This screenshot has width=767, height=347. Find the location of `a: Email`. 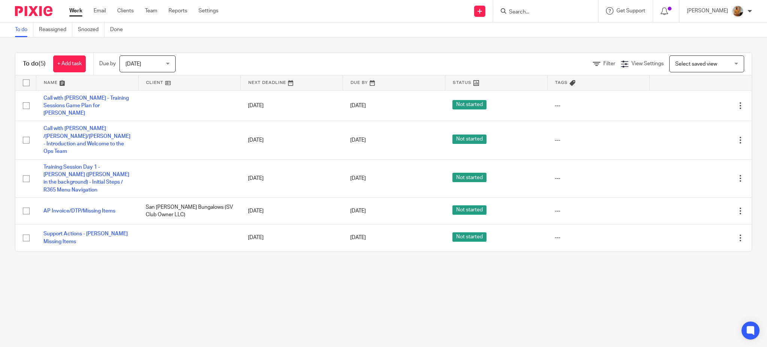

a: Email is located at coordinates (100, 11).